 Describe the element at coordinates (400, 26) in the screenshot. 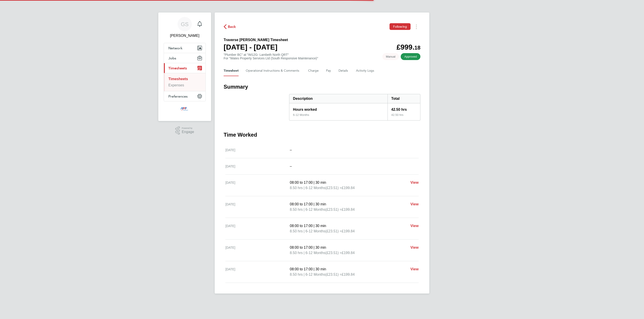

I see `button: Following` at that location.